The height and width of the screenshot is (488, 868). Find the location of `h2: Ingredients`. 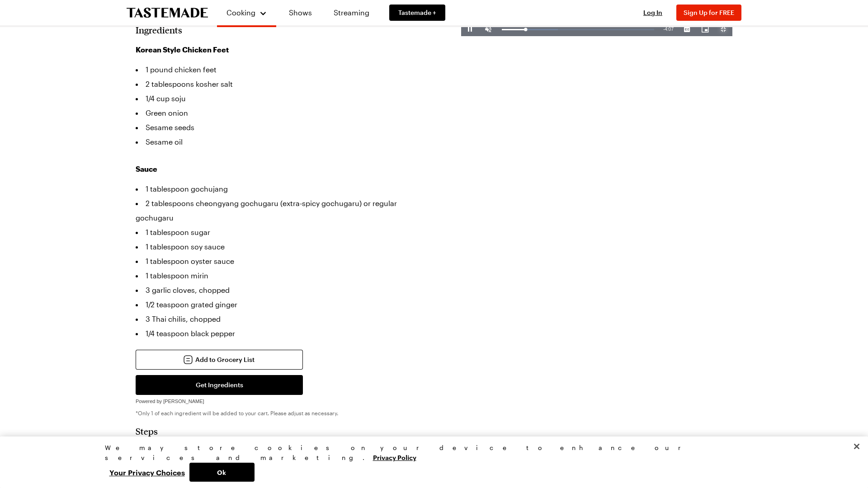

h2: Ingredients is located at coordinates (159, 30).